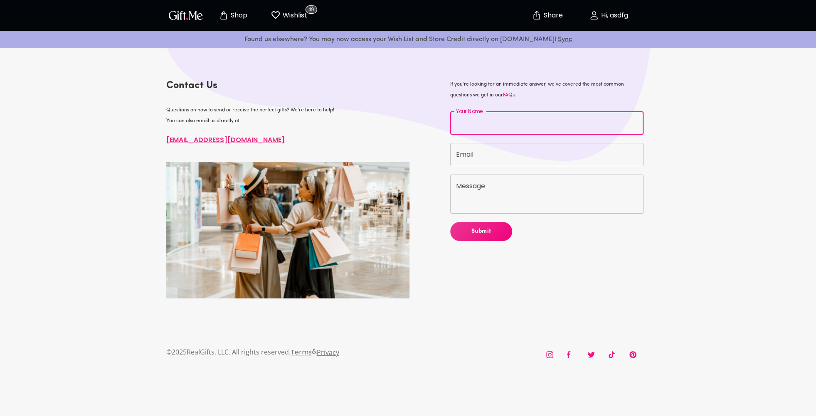 Image resolution: width=816 pixels, height=416 pixels. Describe the element at coordinates (548, 15) in the screenshot. I see `button: Share` at that location.